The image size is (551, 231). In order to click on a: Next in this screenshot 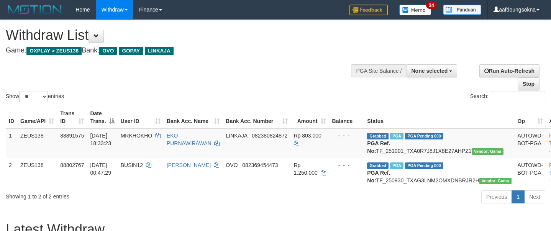, I will do `click(534, 197)`.